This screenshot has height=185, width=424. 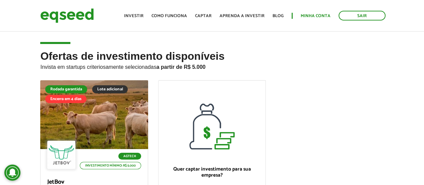 What do you see at coordinates (110, 165) in the screenshot?
I see `p: Investimento mínimo: R$ 5.000` at bounding box center [110, 165].